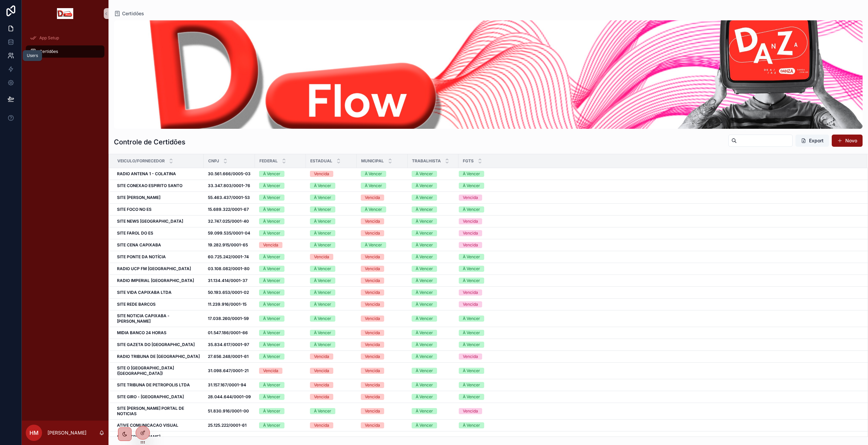 The height and width of the screenshot is (445, 868). I want to click on strong: 59.099.535/0001-04, so click(228, 233).